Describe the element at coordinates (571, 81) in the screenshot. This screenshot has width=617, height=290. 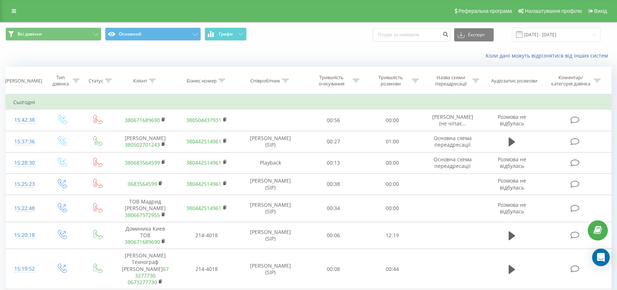
I see `div: Коментар/категорія дзвінка` at that location.